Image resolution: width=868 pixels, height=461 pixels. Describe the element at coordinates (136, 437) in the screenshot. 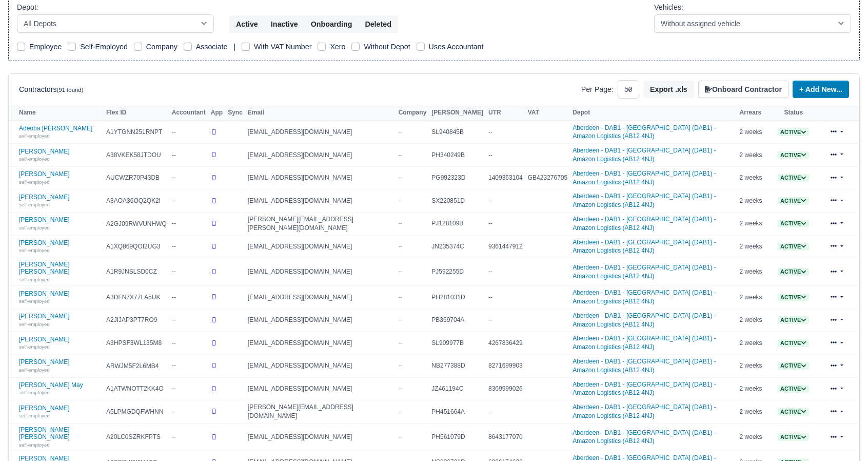

I see `td: A20LC0SZRKFPTS` at that location.